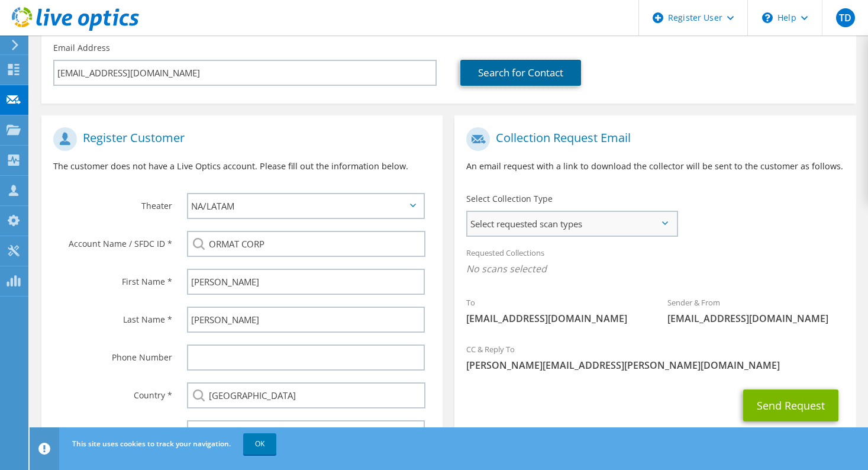  I want to click on a: Search for Contact, so click(521, 73).